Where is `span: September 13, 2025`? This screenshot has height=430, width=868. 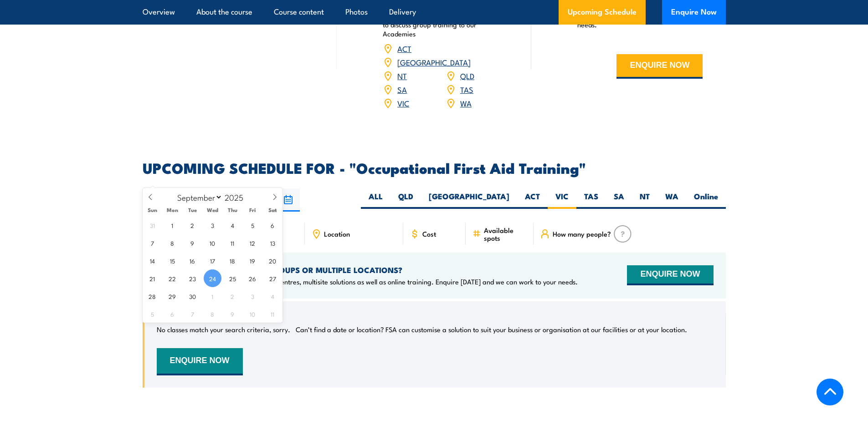 span: September 13, 2025 is located at coordinates (272, 243).